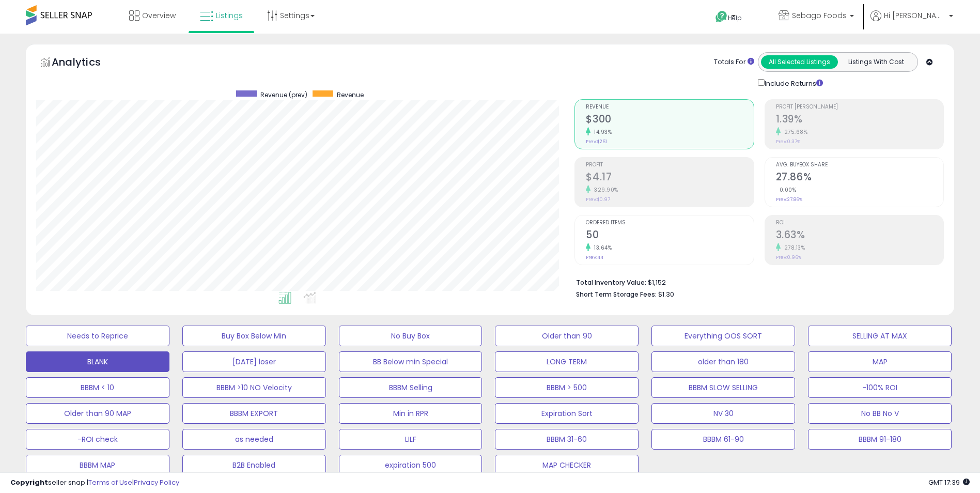  What do you see at coordinates (880, 388) in the screenshot?
I see `button: -100% ROI` at bounding box center [880, 388].